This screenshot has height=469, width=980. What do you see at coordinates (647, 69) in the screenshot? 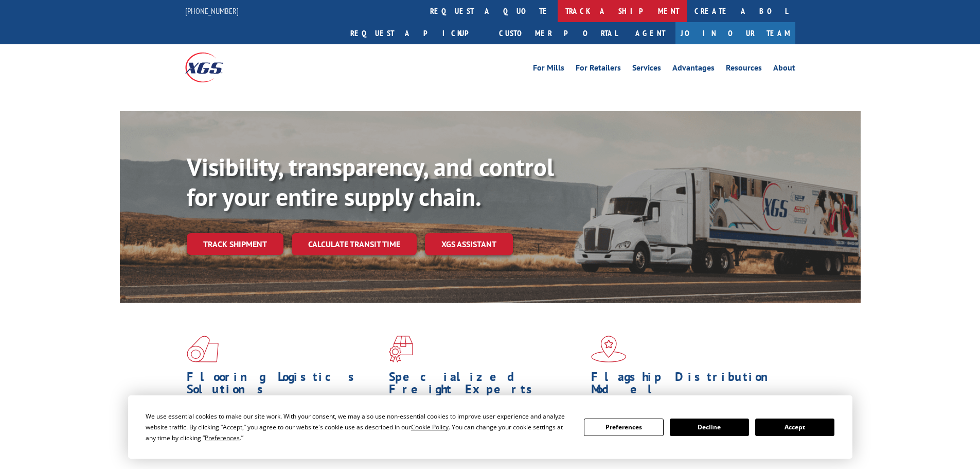
I see `a: Services` at bounding box center [647, 69].